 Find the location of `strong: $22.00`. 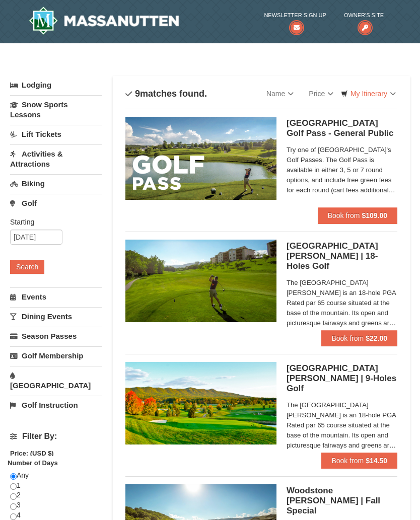

strong: $22.00 is located at coordinates (376, 338).